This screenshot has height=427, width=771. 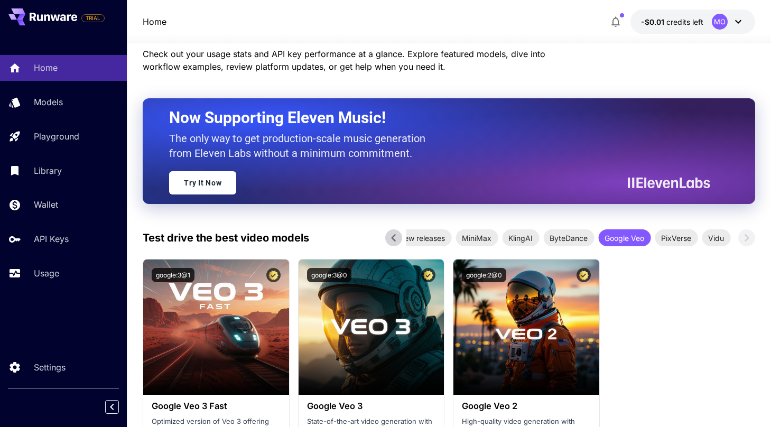 I want to click on span: PixVerse, so click(x=676, y=238).